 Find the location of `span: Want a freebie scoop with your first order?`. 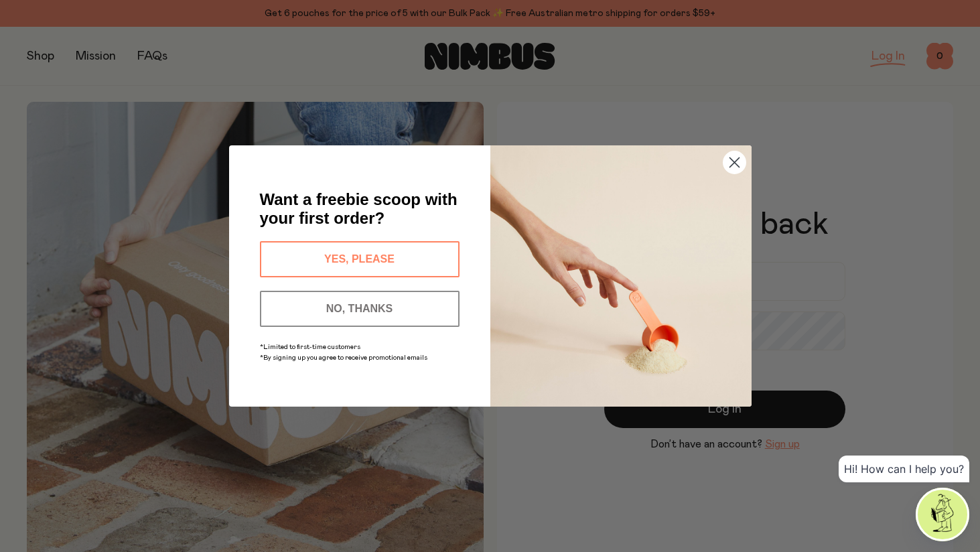

span: Want a freebie scoop with your first order? is located at coordinates (358, 208).